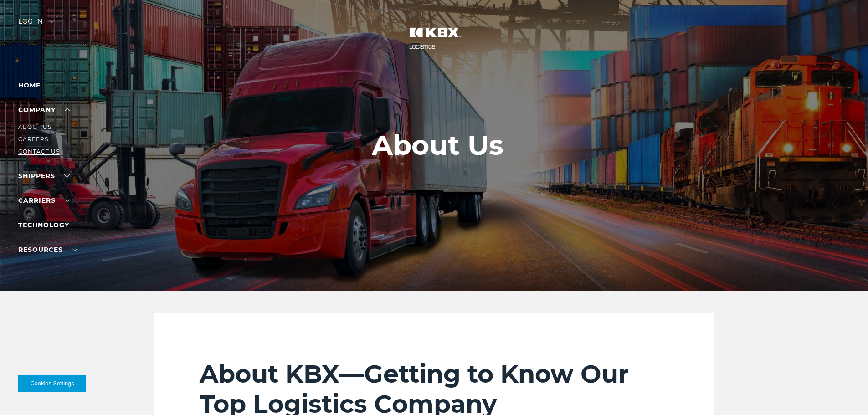  I want to click on a: RESOURCES, so click(48, 249).